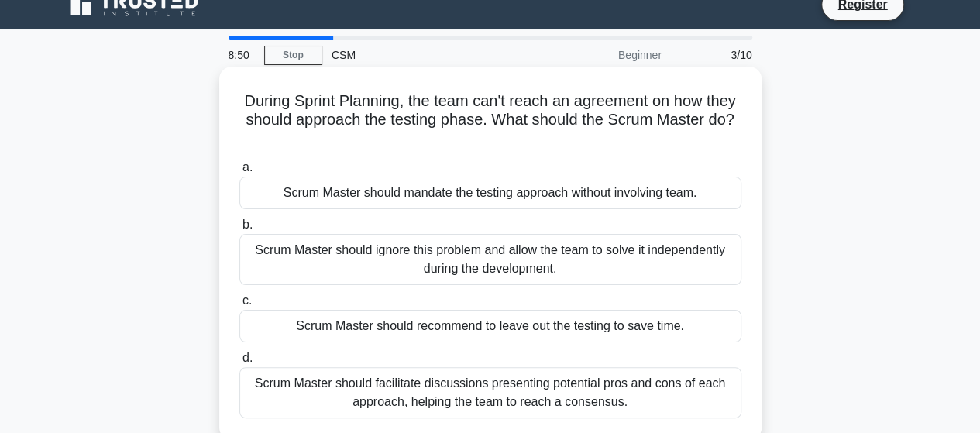 The image size is (980, 433). Describe the element at coordinates (603, 55) in the screenshot. I see `div: Beginner` at that location.